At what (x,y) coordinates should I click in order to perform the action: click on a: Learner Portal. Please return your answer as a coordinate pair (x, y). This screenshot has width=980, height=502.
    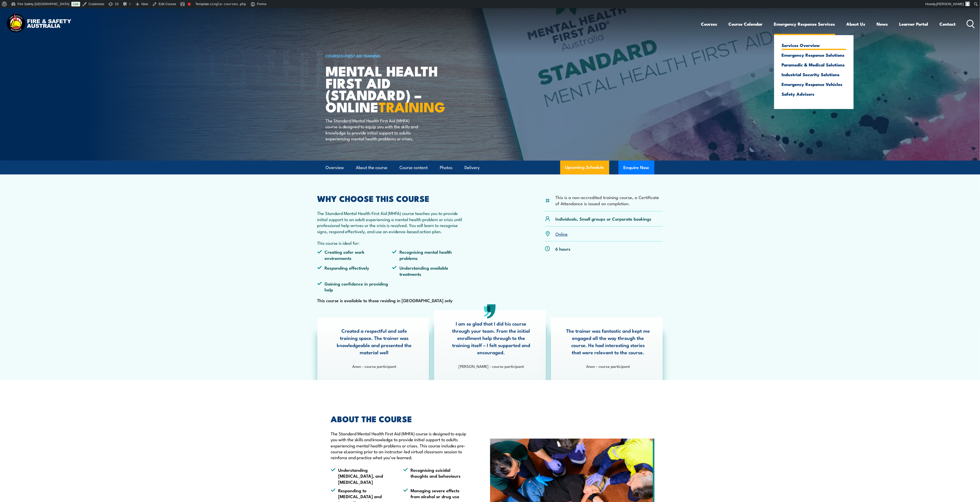
    Looking at the image, I should click on (914, 24).